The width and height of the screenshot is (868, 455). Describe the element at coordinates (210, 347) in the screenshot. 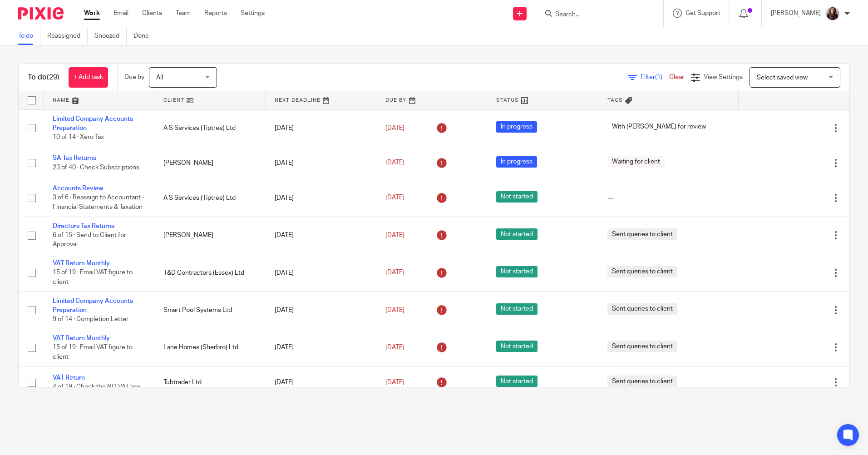

I see `td: Lane Homes (Sherbro) Ltd` at that location.